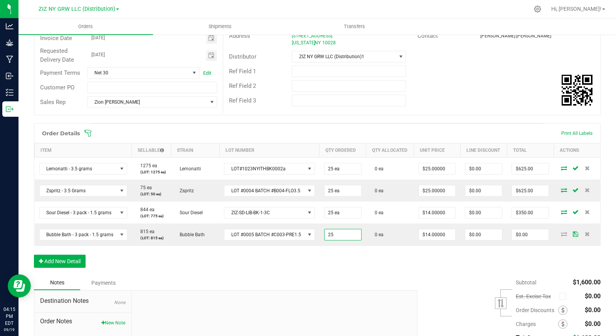 The height and width of the screenshot is (336, 616). What do you see at coordinates (120, 303) in the screenshot?
I see `span: None` at bounding box center [120, 303].